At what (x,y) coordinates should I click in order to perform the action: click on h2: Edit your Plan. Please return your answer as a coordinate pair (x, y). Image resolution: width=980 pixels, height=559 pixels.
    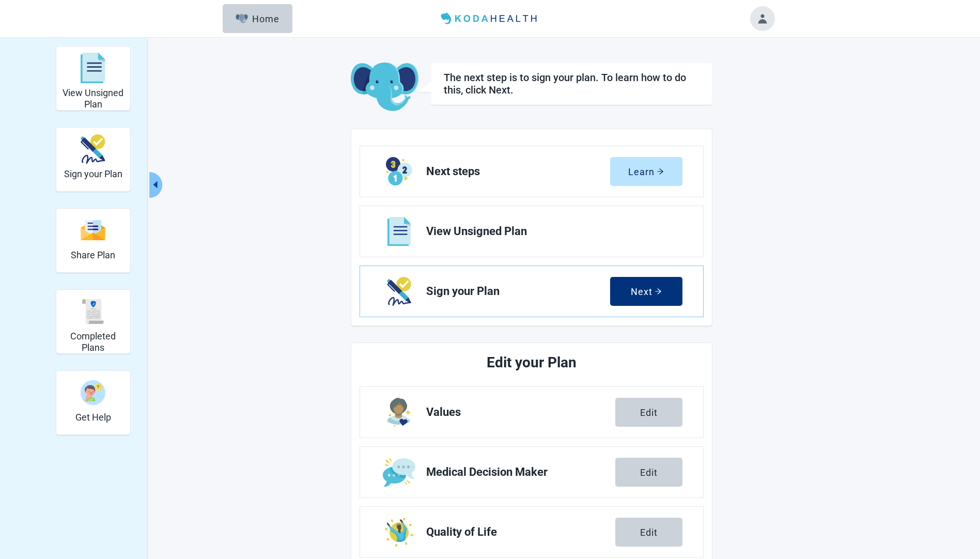
    Looking at the image, I should click on (532, 363).